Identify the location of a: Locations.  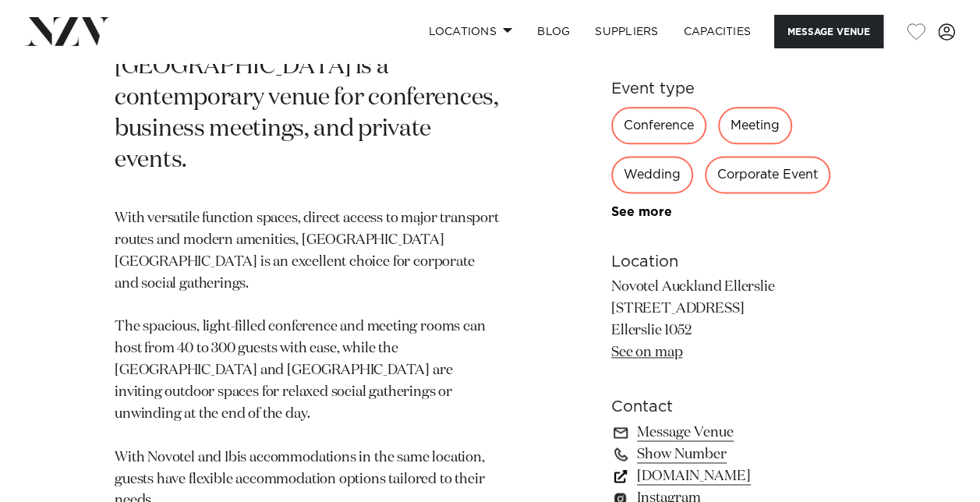
(470, 31).